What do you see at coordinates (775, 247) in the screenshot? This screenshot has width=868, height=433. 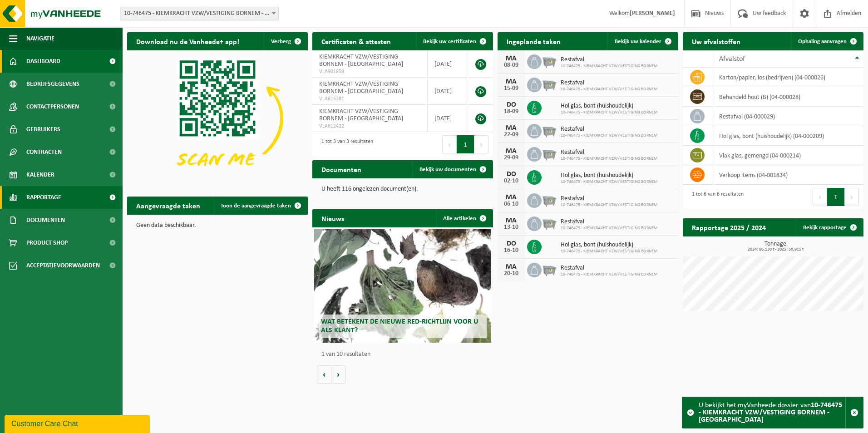 I see `h3: Tonnage` at bounding box center [775, 247].